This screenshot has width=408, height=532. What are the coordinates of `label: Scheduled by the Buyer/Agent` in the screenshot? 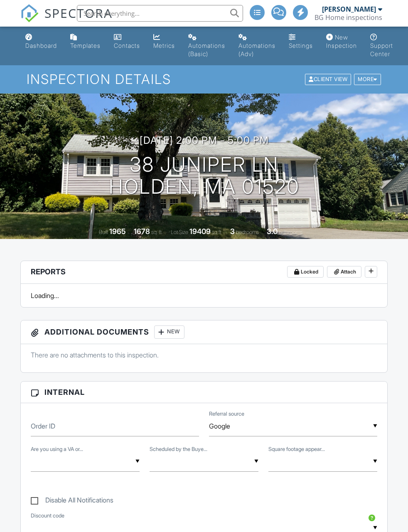 It's located at (178, 449).